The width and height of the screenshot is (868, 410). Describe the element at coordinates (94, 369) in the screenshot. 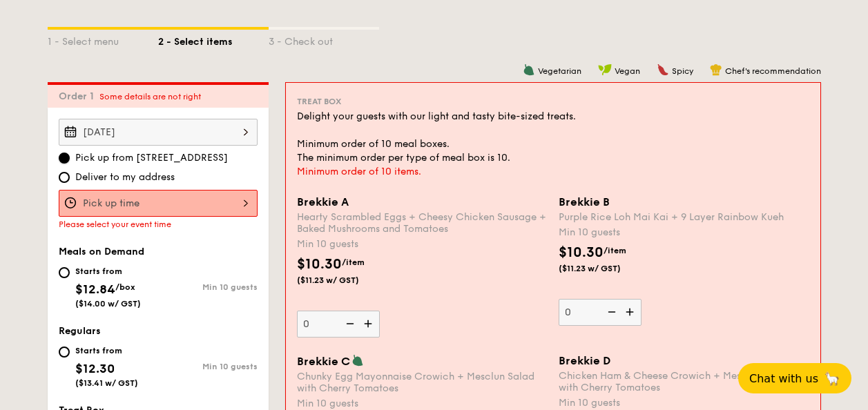

I see `span: $12.30` at that location.